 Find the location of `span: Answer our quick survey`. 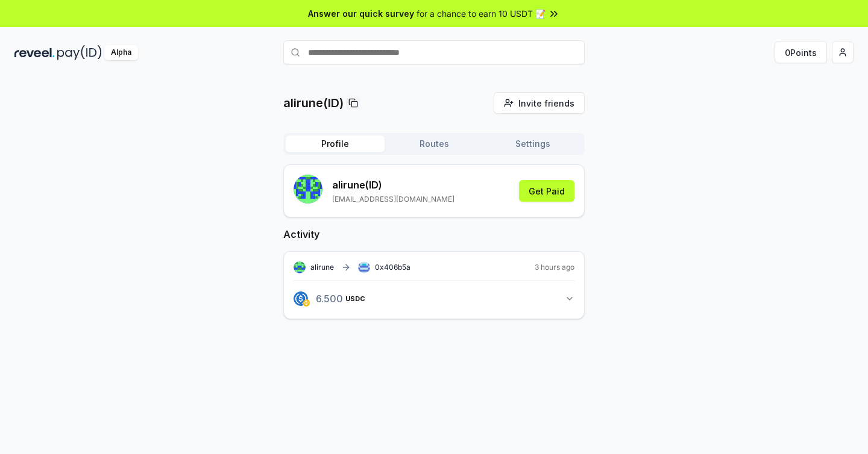

span: Answer our quick survey is located at coordinates (361, 13).